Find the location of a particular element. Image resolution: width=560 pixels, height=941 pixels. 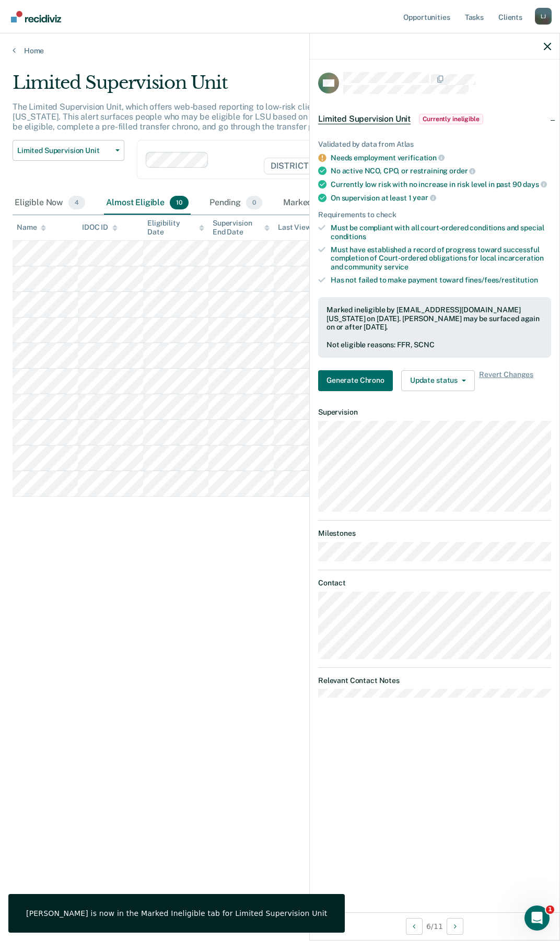

span: 4 is located at coordinates (77, 203).